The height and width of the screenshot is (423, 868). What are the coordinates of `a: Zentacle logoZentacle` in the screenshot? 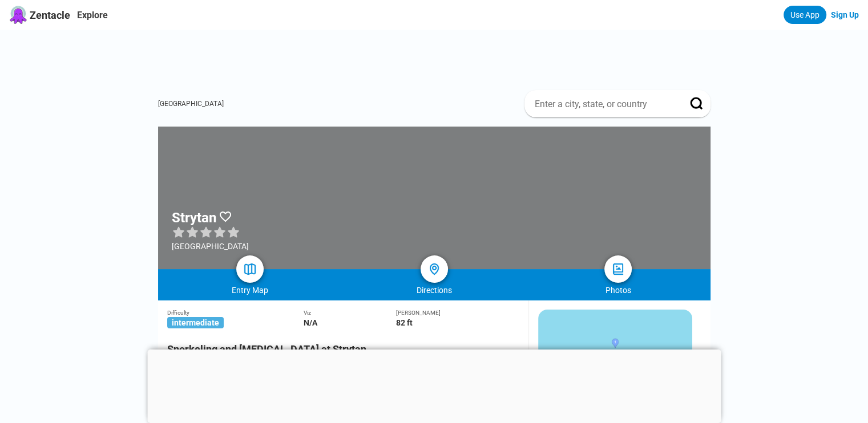 It's located at (39, 15).